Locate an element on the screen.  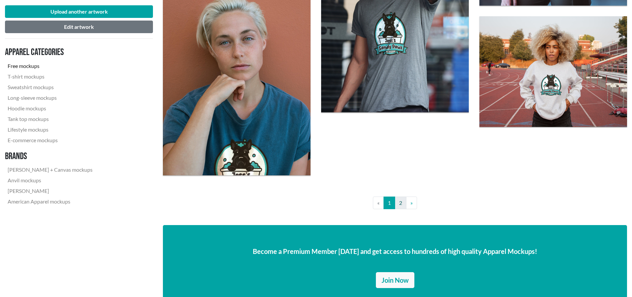
h3: Brands is located at coordinates (50, 157).